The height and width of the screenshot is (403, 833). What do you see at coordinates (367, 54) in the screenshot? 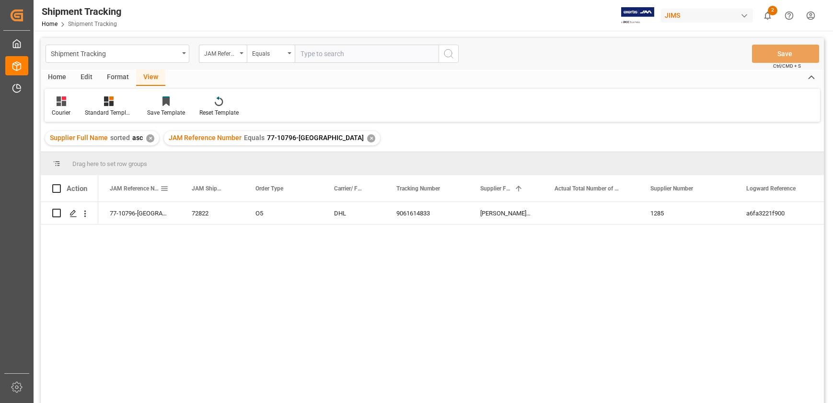
I see `input: Type to search` at bounding box center [367, 54].